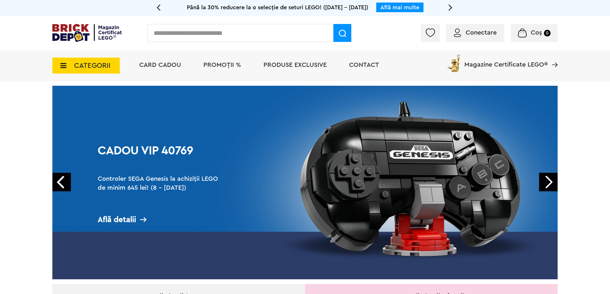 The height and width of the screenshot is (294, 610). What do you see at coordinates (548, 182) in the screenshot?
I see `a: Next` at bounding box center [548, 182].